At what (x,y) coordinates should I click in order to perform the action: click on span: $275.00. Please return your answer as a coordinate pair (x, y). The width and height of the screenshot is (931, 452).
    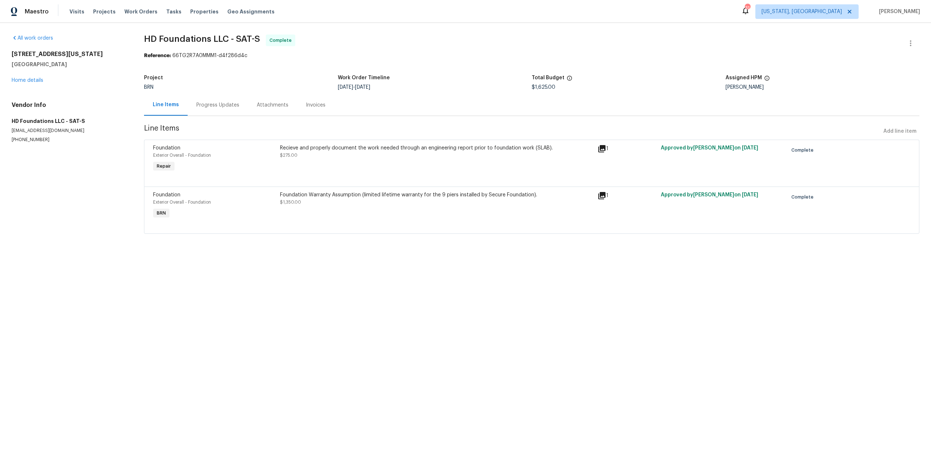
    Looking at the image, I should click on (289, 155).